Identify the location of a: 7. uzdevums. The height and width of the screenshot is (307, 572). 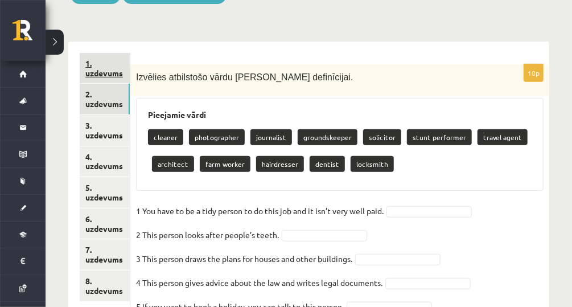
(105, 254).